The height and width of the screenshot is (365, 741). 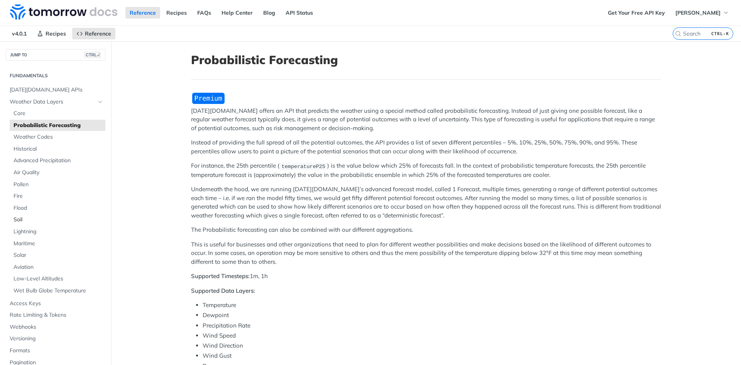 I want to click on span: Aviation, so click(x=58, y=267).